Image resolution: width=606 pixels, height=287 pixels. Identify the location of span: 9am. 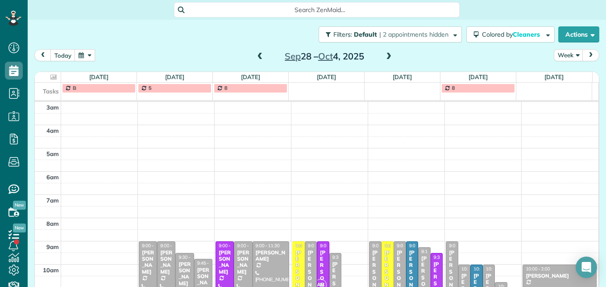
(53, 246).